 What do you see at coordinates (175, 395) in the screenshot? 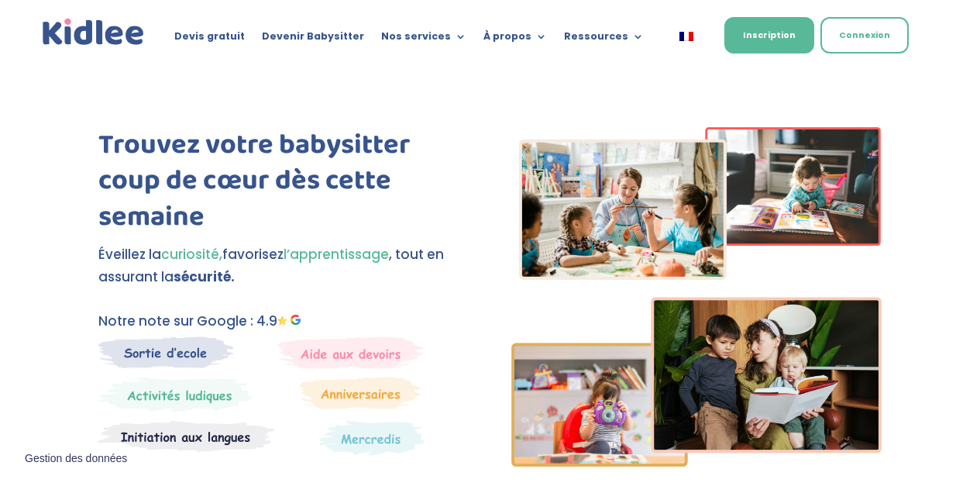
I see `img: Mercredi` at bounding box center [175, 395].